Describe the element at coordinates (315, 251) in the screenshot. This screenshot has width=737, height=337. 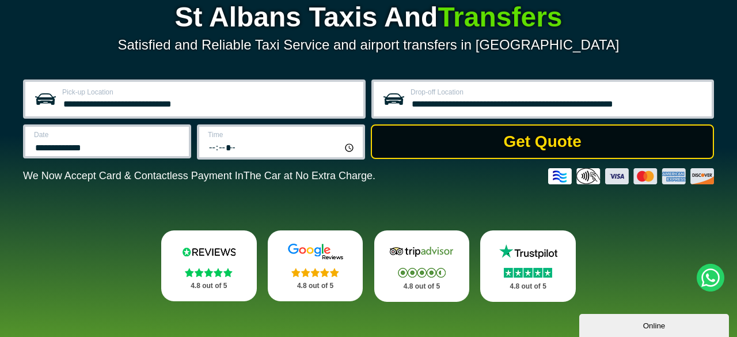
I see `img: Google` at that location.